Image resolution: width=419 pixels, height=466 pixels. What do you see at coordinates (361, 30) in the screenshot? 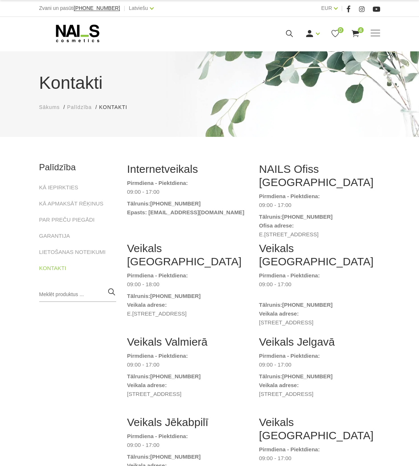
I see `span: 4` at bounding box center [361, 30].